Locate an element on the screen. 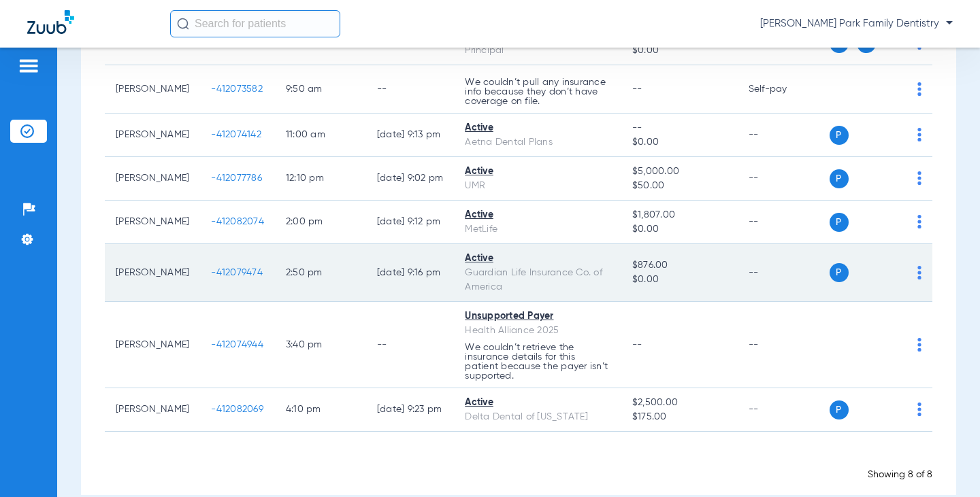 The height and width of the screenshot is (497, 980). span: $50.00 is located at coordinates (679, 186).